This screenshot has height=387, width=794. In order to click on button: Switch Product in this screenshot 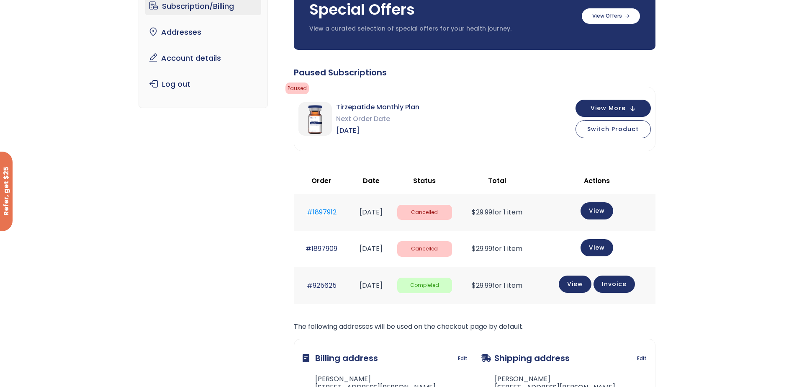, I will do `click(613, 129)`.